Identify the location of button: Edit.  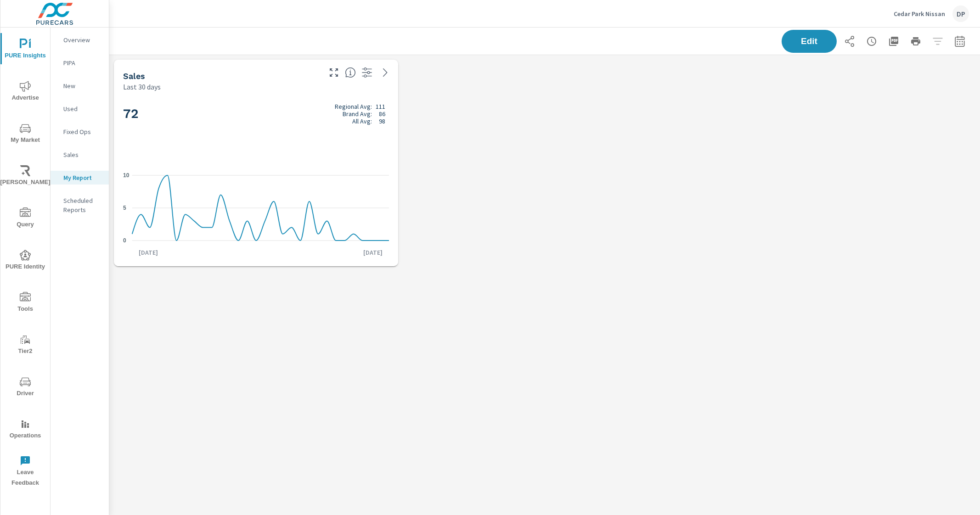
(809, 42).